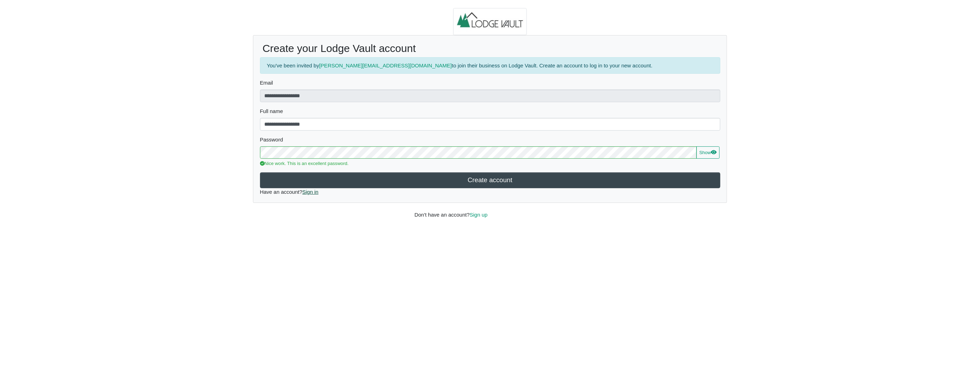 This screenshot has height=370, width=980. Describe the element at coordinates (490, 181) in the screenshot. I see `button: Create account` at that location.